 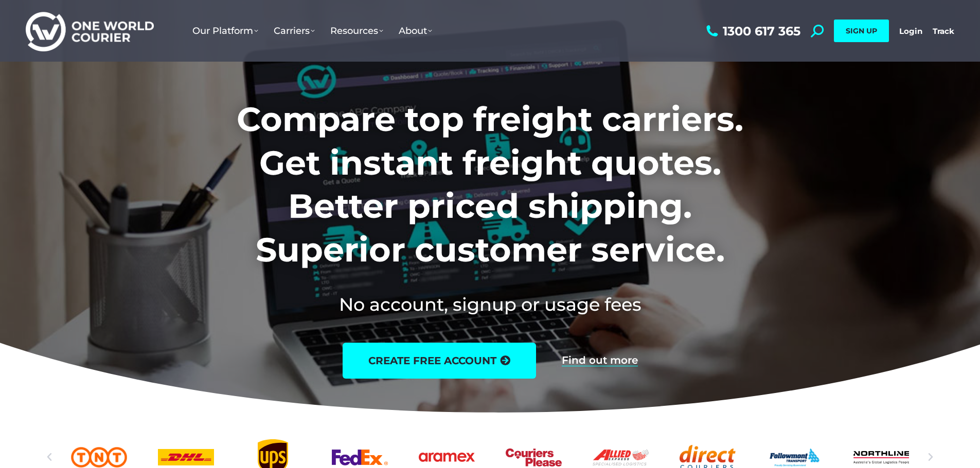 I want to click on a: Resources, so click(x=357, y=30).